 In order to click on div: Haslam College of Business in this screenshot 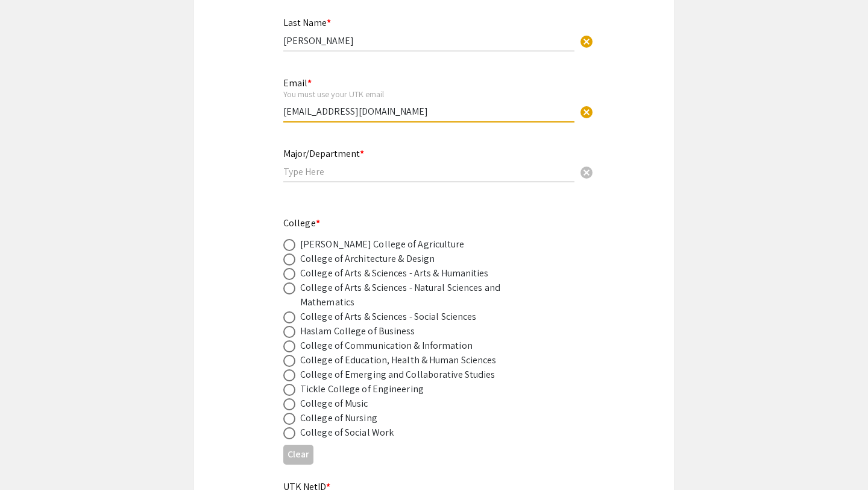, I will do `click(358, 332)`.